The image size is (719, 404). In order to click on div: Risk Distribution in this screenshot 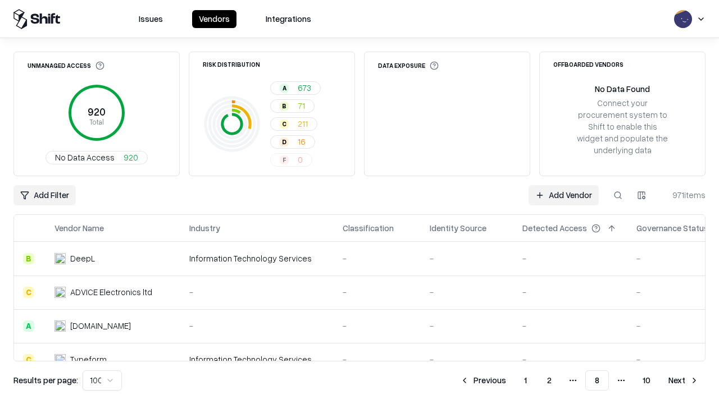, I will do `click(231, 64)`.